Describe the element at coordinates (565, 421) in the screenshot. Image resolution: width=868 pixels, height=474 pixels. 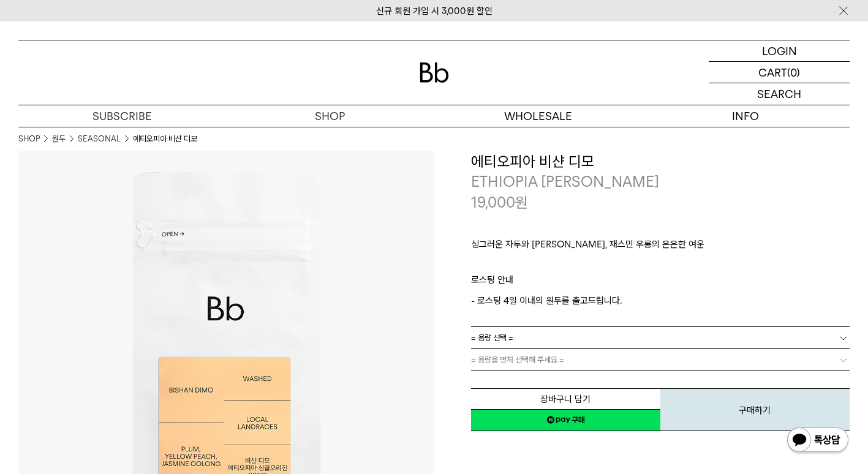
I see `a: 새창` at that location.